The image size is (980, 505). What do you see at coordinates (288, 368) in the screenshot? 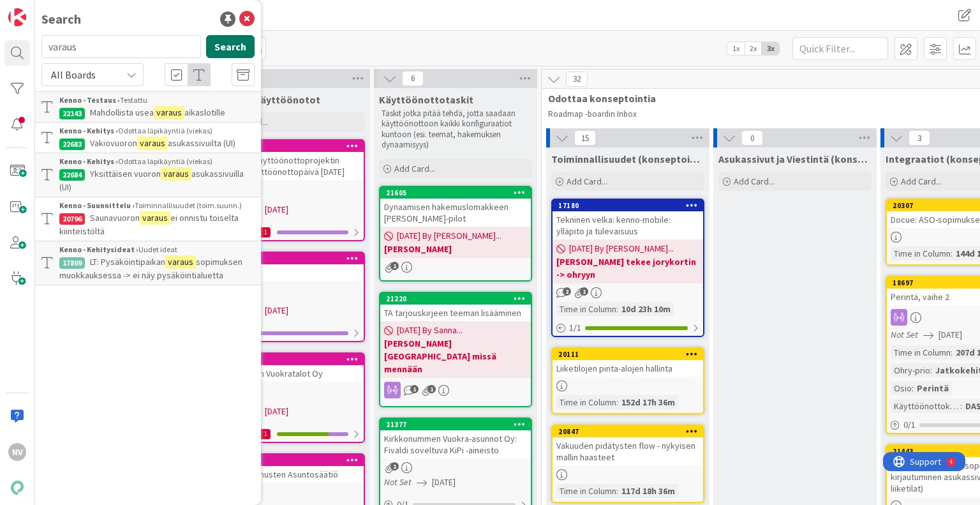
I see `div: 13725Pudasjärven Vuokratalot Oy` at bounding box center [288, 368].